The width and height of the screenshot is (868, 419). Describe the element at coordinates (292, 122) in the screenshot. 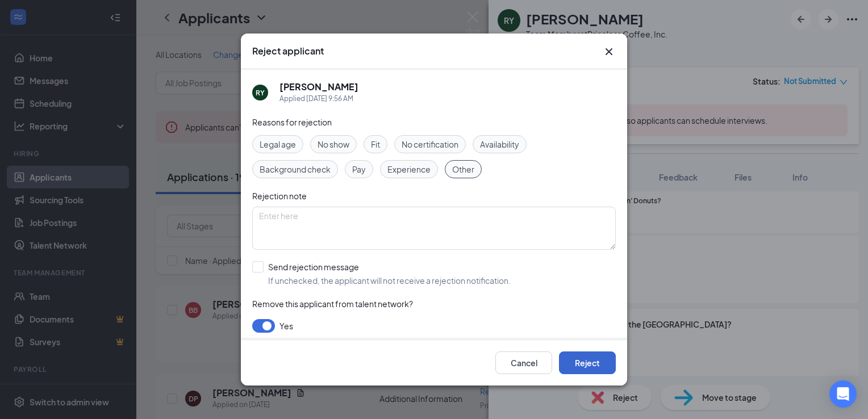

I see `span: Reasons for rejection` at that location.